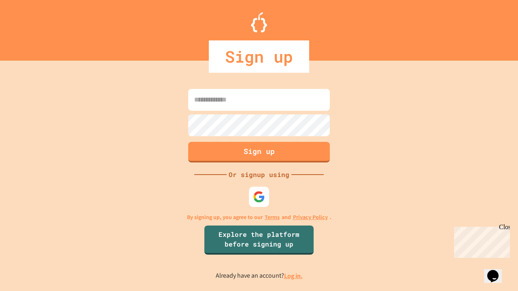 Image resolution: width=518 pixels, height=291 pixels. I want to click on div: Chat with us now!Close, so click(30, 27).